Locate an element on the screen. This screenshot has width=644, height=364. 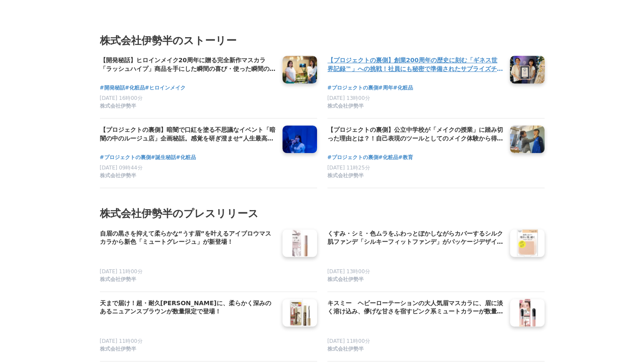
span: #開発秘話 is located at coordinates (112, 87).